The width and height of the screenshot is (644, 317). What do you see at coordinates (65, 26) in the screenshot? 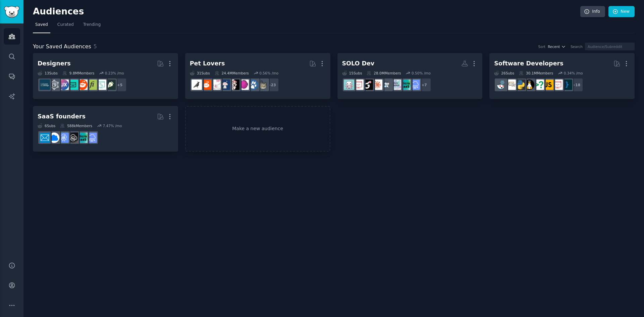
I see `a: Curated` at bounding box center [65, 26].